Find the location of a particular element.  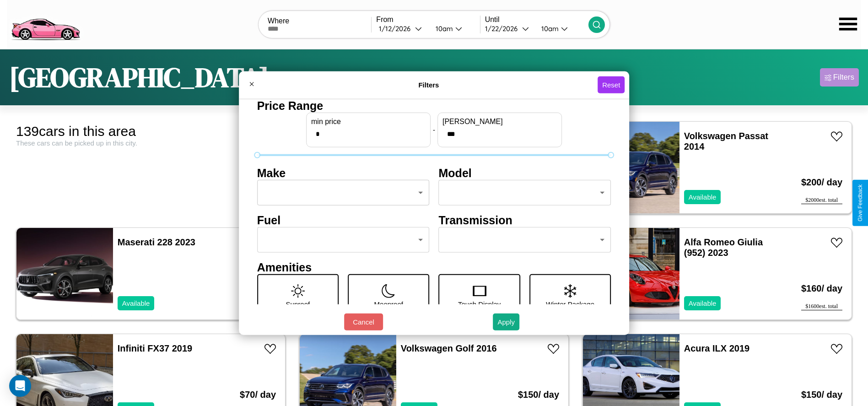

h4: Filters is located at coordinates (429, 84).